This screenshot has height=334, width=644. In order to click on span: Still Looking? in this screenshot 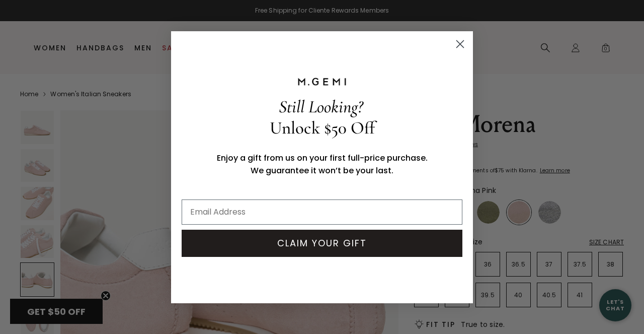, I will do `click(320, 107)`.